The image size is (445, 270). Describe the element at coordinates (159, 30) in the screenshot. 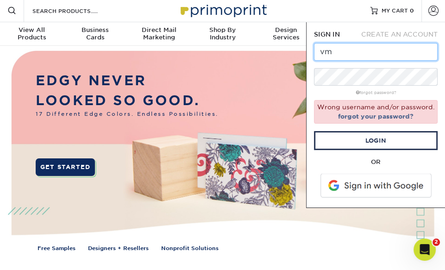

I see `span: Direct Mail` at that location.